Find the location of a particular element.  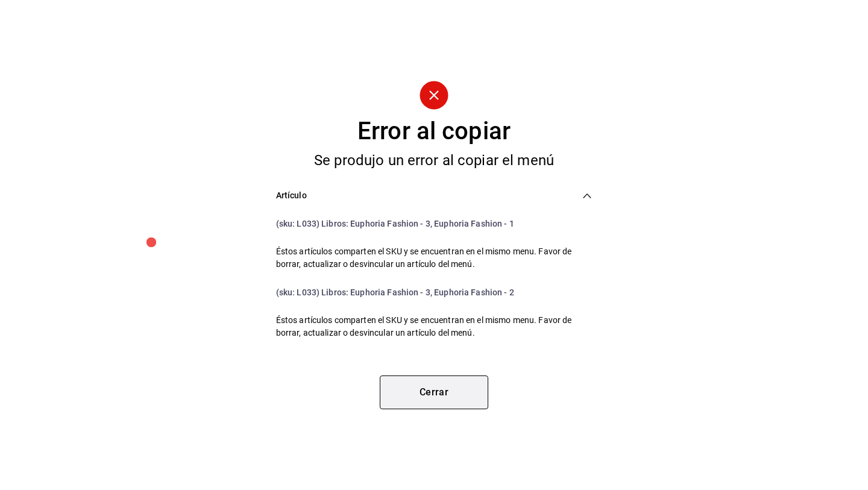

div: Se produjo un error al copiar el menú is located at coordinates (434, 160).